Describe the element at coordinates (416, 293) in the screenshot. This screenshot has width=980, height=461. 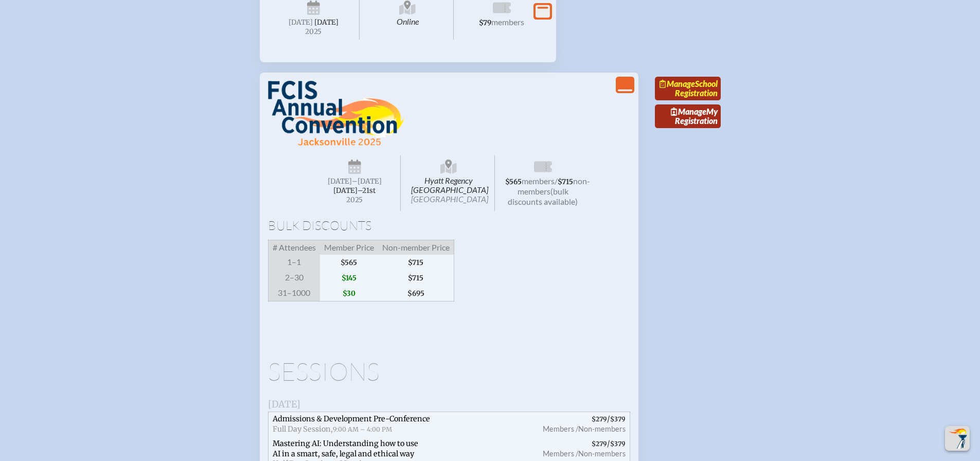
I see `span: $695` at that location.